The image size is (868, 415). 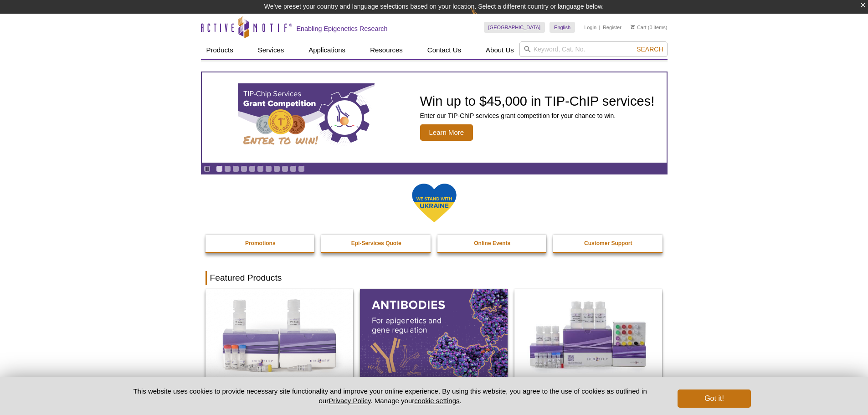 I want to click on img: TIP-ChIP Services Grant Competition, so click(x=306, y=117).